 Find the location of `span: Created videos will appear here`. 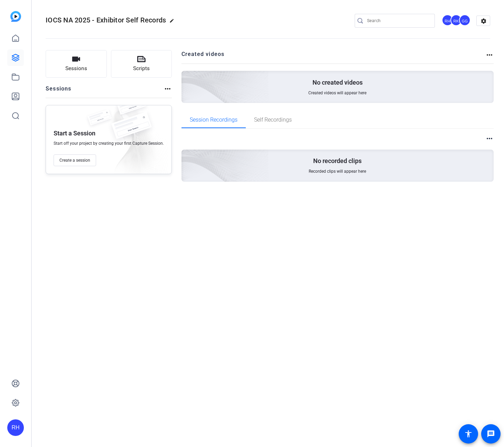

span: Created videos will appear here is located at coordinates (337, 93).